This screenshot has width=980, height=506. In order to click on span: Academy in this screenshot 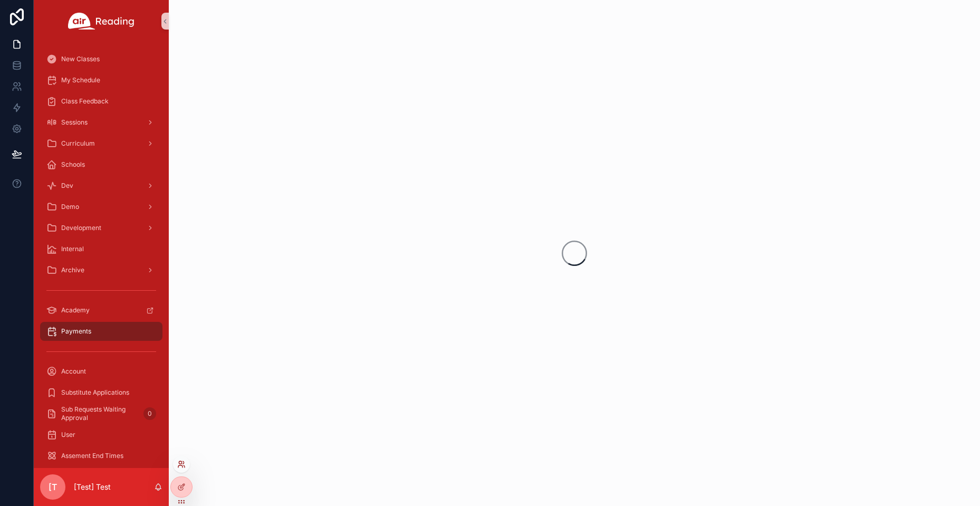, I will do `click(76, 310)`.